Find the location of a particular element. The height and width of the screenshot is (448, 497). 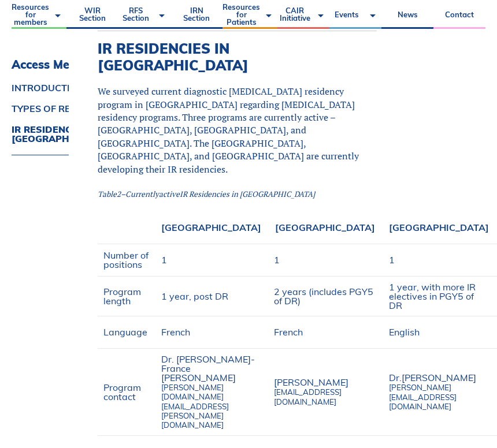

span: active is located at coordinates (169, 194).